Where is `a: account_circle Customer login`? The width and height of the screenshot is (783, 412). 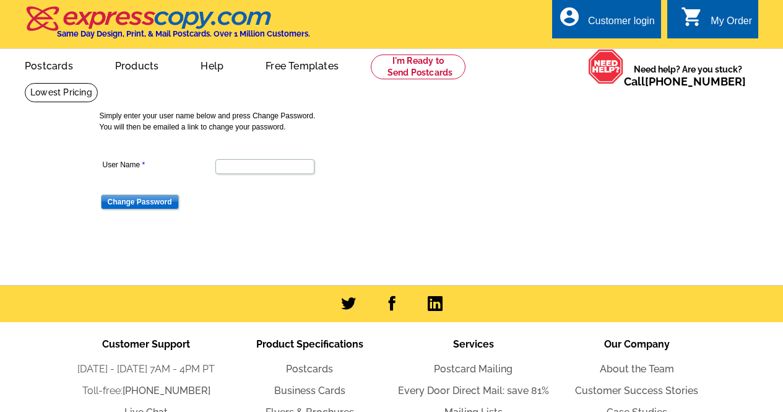
a: account_circle Customer login is located at coordinates (607, 21).